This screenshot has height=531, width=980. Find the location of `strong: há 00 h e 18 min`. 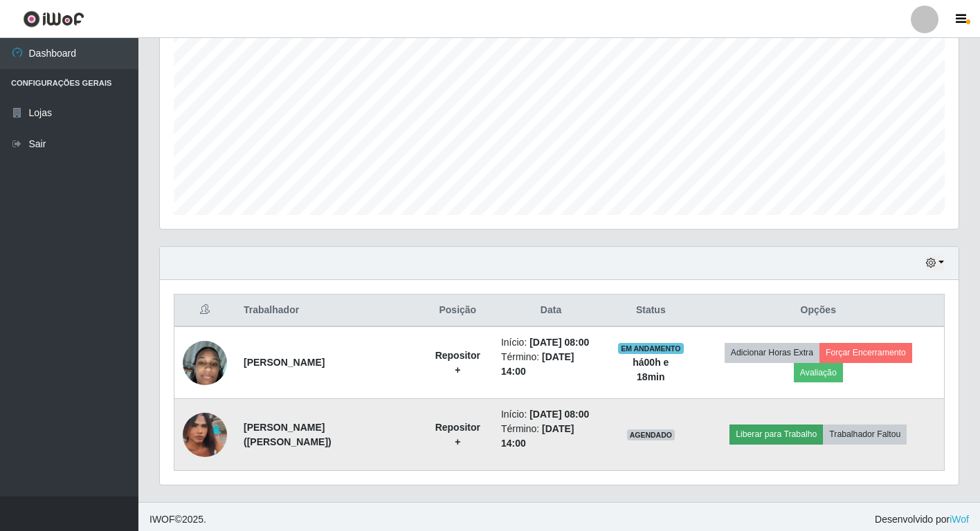

strong: há 00 h e 18 min is located at coordinates (651, 370).